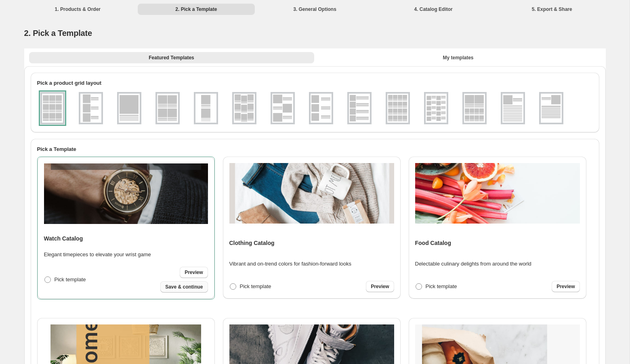 The width and height of the screenshot is (630, 364). Describe the element at coordinates (129, 108) in the screenshot. I see `img: g1x1v1` at that location.